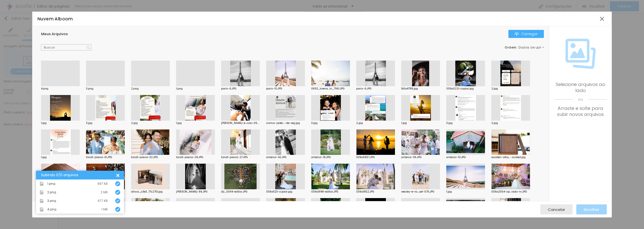 This screenshot has height=229, width=644. Describe the element at coordinates (580, 99) in the screenshot. I see `font: ou` at that location.